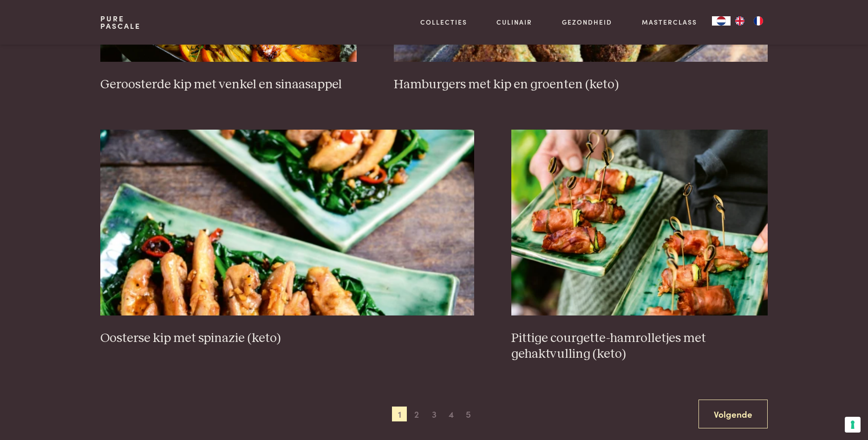  What do you see at coordinates (721, 21) in the screenshot?
I see `div: Language` at bounding box center [721, 21].